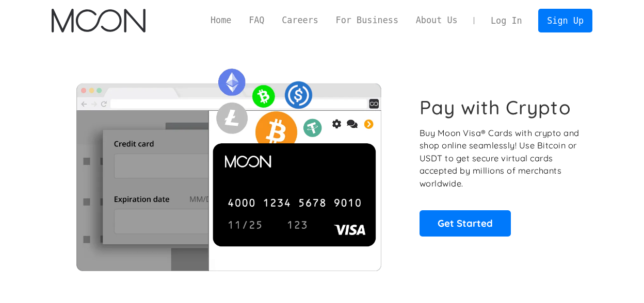 The height and width of the screenshot is (303, 644). I want to click on a: Log In, so click(506, 20).